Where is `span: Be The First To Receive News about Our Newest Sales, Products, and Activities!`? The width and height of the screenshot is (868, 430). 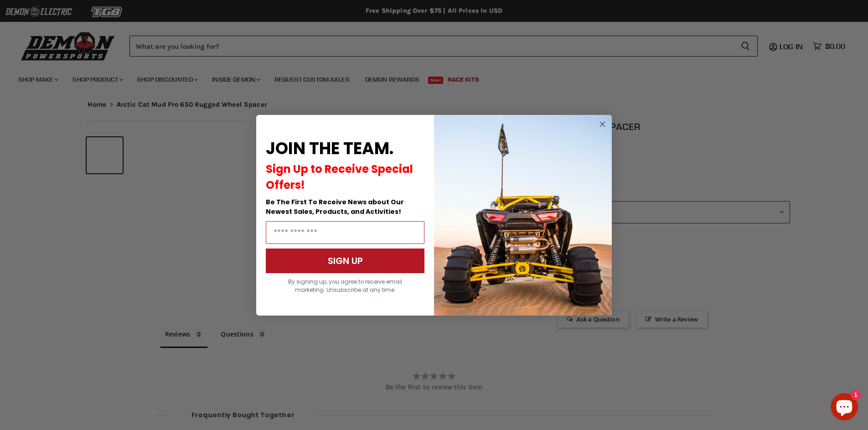 span: Be The First To Receive News about Our Newest Sales, Products, and Activities! is located at coordinates (335, 206).